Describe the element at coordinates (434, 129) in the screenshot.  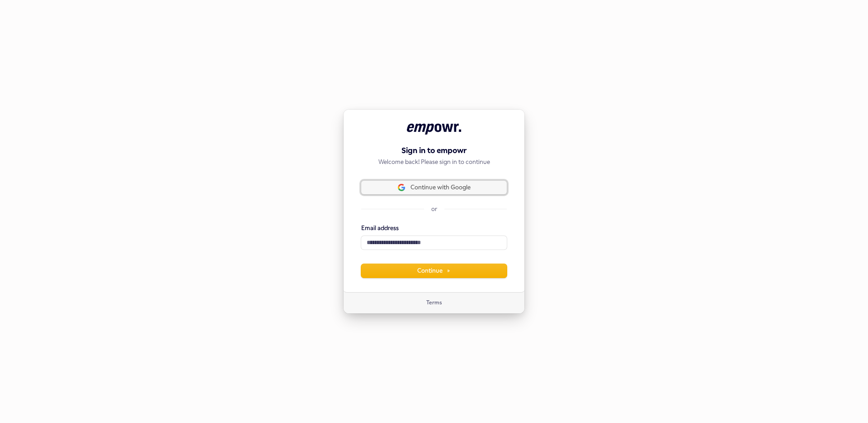
I see `img: empowr` at that location.